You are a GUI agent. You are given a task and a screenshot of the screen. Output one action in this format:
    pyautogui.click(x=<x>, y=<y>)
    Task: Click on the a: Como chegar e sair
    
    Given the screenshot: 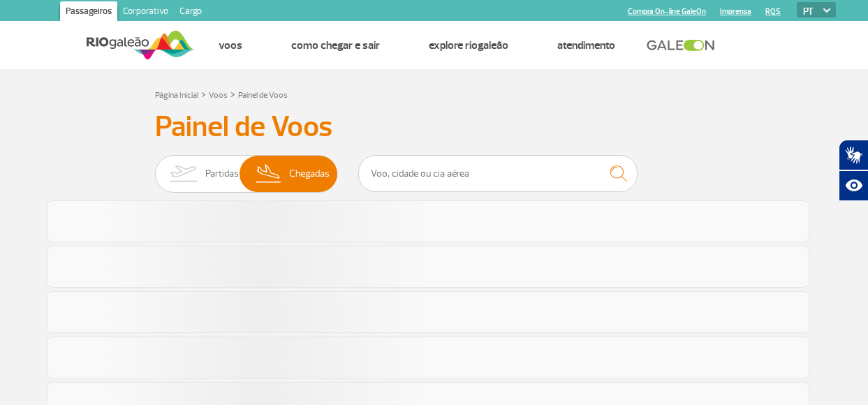 What is the action you would take?
    pyautogui.click(x=336, y=45)
    